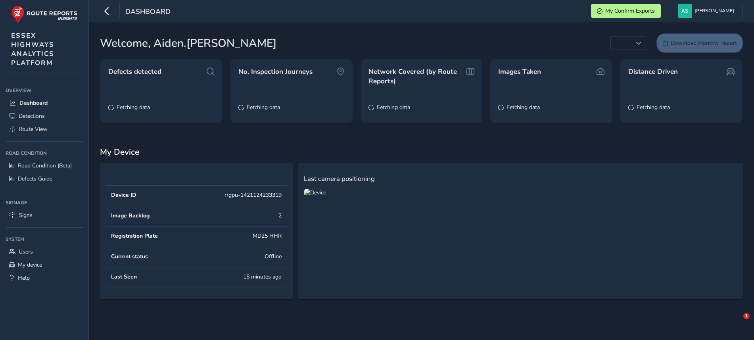 The image size is (754, 340). What do you see at coordinates (33, 49) in the screenshot?
I see `span: ESSEX HIGHWAYS ANALYTICS PLATFORM` at bounding box center [33, 49].